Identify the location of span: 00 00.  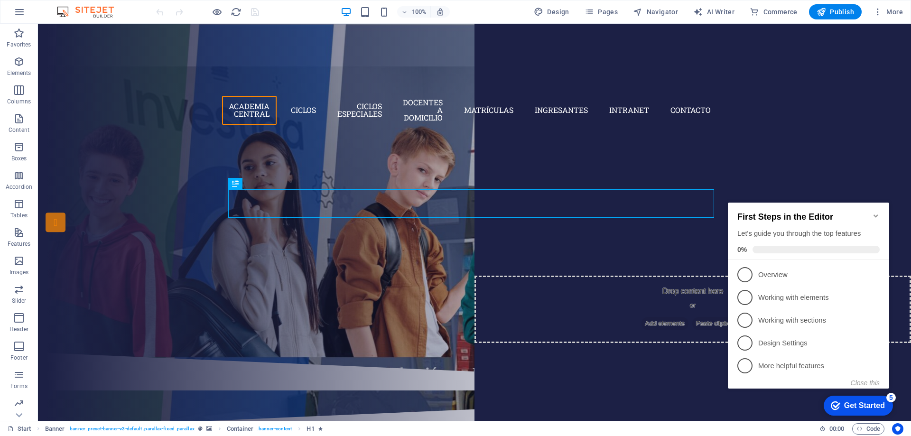
(837, 429).